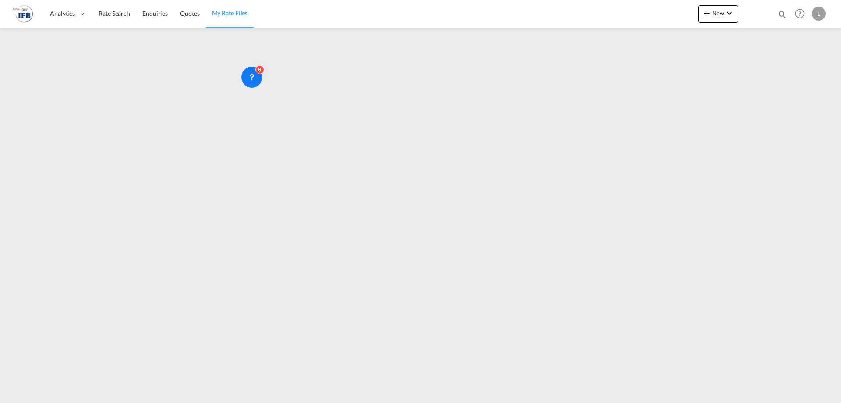 Image resolution: width=841 pixels, height=403 pixels. I want to click on span: Help, so click(800, 14).